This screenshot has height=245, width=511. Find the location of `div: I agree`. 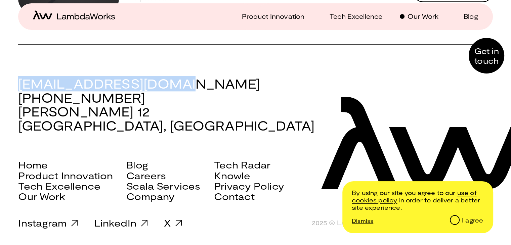

div: I agree is located at coordinates (472, 221).